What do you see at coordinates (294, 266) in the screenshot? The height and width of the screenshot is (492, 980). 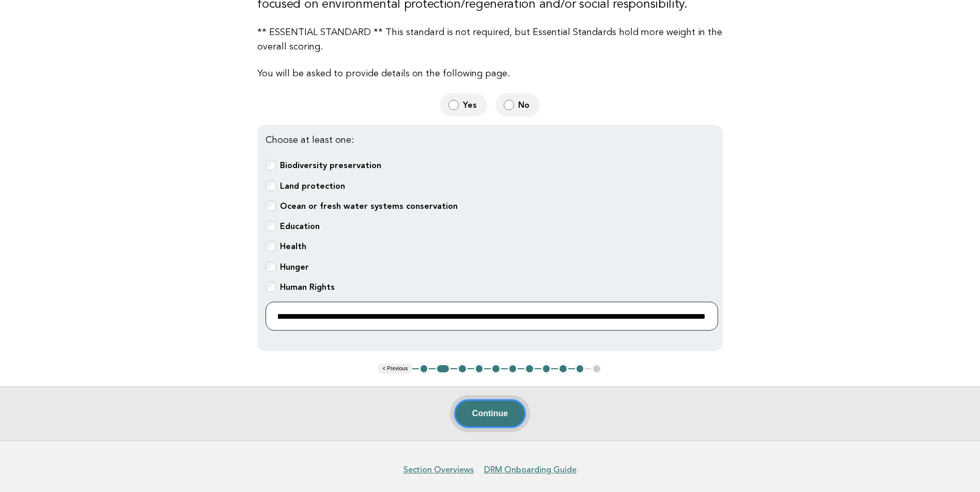 I see `b: Hunger` at bounding box center [294, 266].